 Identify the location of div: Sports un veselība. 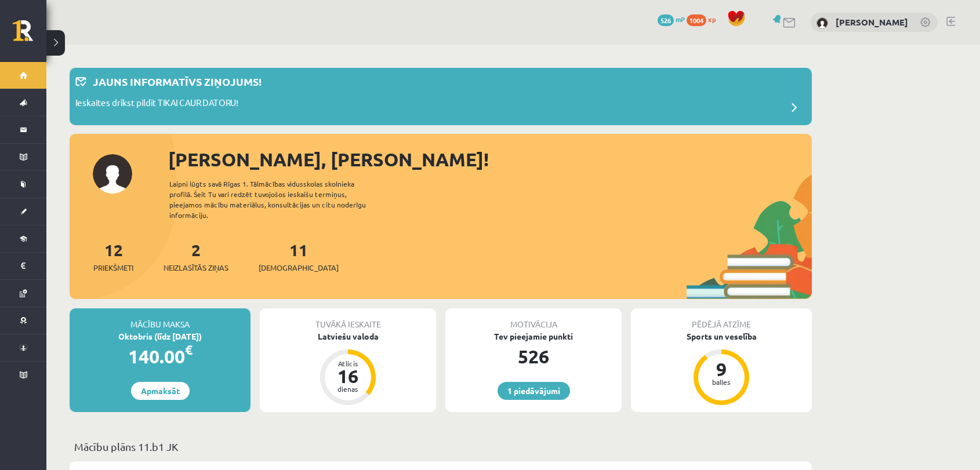
(721, 336).